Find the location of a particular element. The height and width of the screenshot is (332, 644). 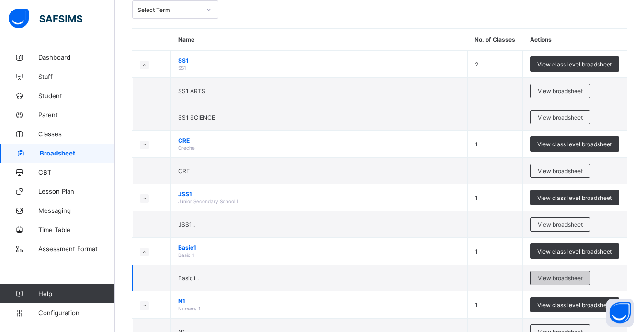

span: Parent is located at coordinates (76, 115).